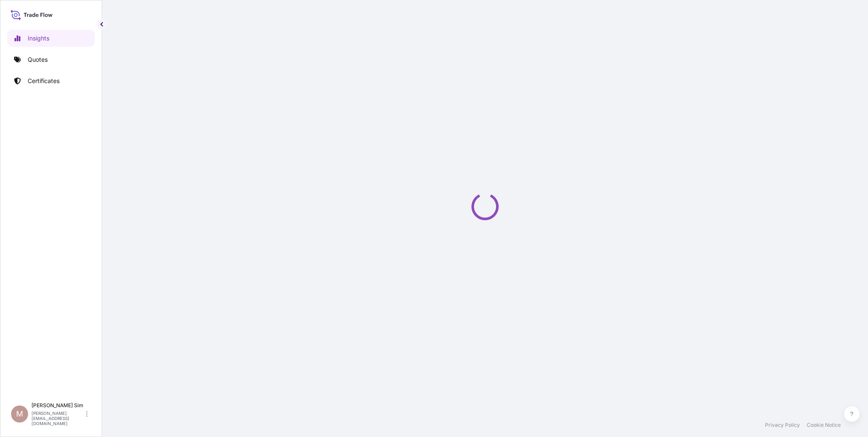 Image resolution: width=868 pixels, height=437 pixels. What do you see at coordinates (824, 425) in the screenshot?
I see `a: Cookie Notice` at bounding box center [824, 425].